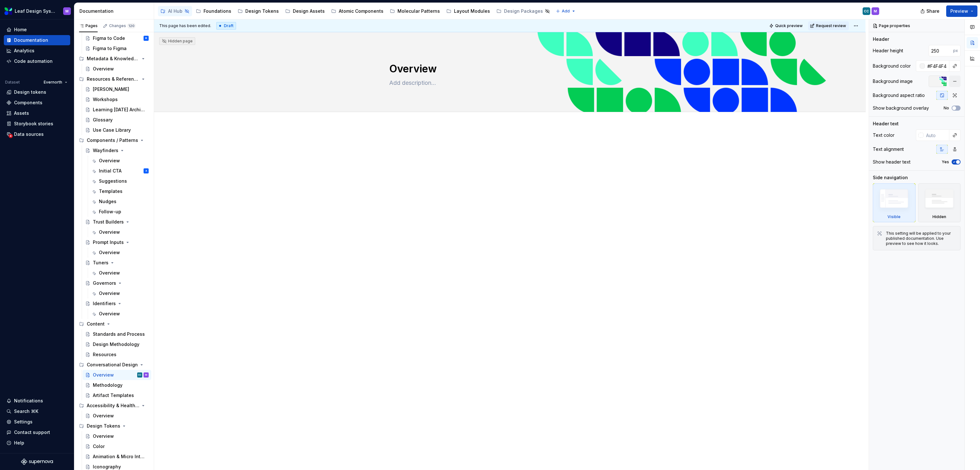  What do you see at coordinates (37, 134) in the screenshot?
I see `a: Data sources` at bounding box center [37, 134].